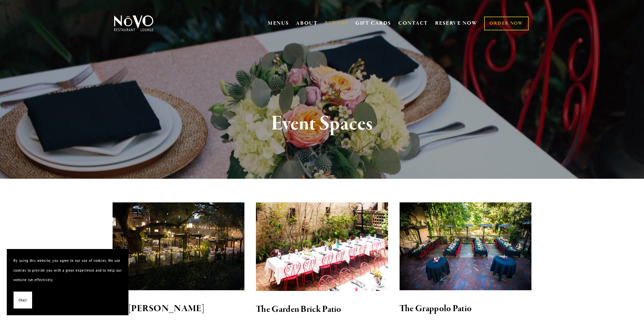 Image resolution: width=644 pixels, height=322 pixels. I want to click on a: CONTACT, so click(413, 23).